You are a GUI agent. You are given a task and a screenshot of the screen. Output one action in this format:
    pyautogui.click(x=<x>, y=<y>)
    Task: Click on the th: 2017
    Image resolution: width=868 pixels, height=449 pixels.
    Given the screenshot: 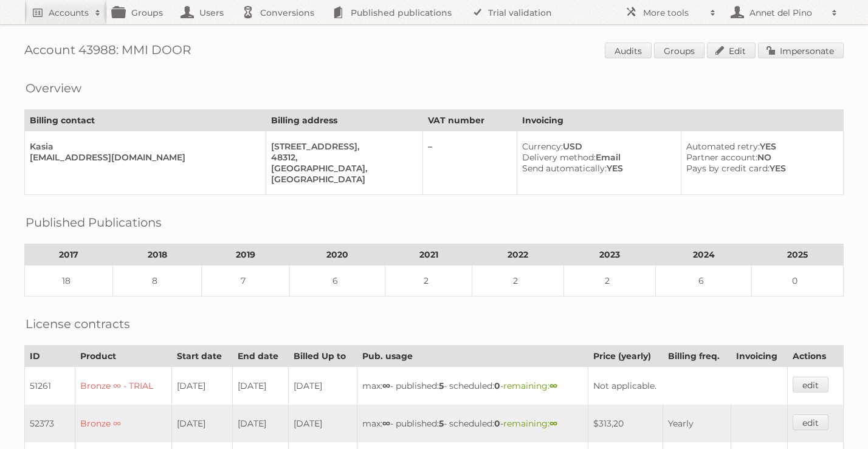 What is the action you would take?
    pyautogui.click(x=69, y=255)
    